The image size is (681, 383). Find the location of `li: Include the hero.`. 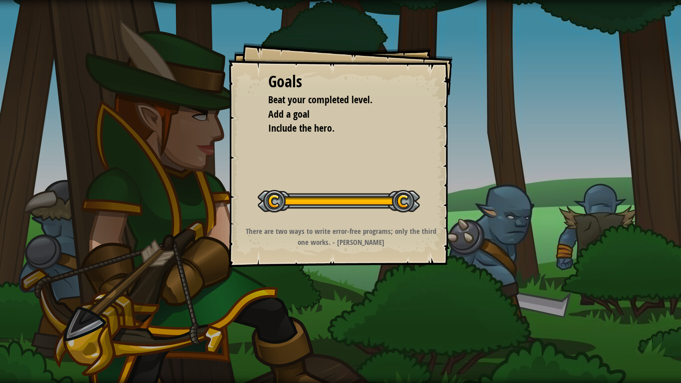

li: Include the hero. is located at coordinates (333, 128).